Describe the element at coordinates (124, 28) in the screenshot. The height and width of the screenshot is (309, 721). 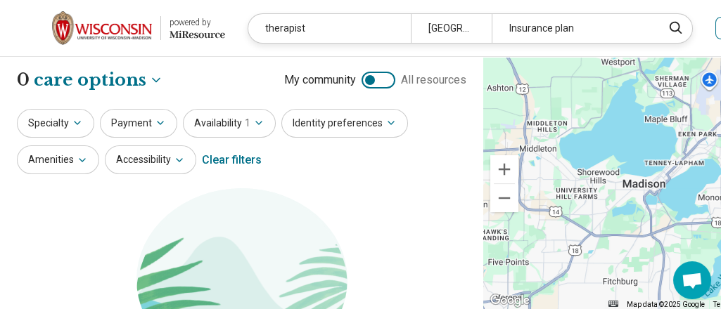
I see `a: University of Wisconsin-Madisonpowered by` at that location.